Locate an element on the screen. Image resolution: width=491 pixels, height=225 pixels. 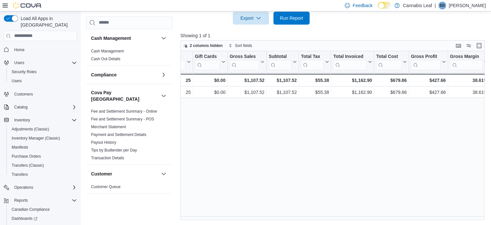
span: Canadian Compliance is located at coordinates (31, 209).